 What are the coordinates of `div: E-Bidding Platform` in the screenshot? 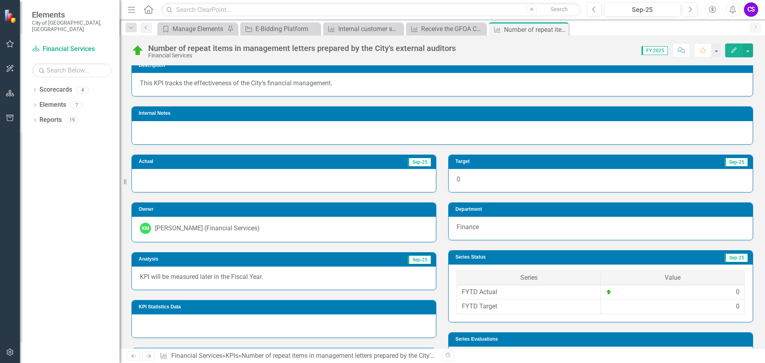 It's located at (287, 29).